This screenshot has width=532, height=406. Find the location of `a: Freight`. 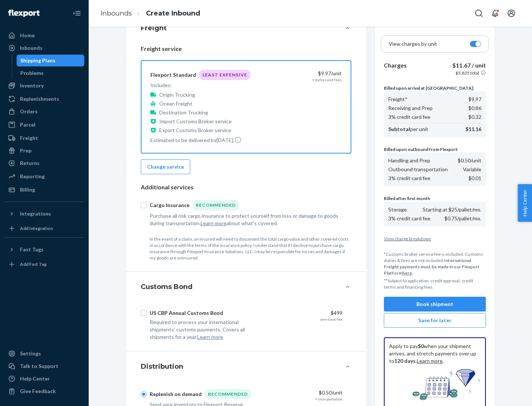

a: Freight is located at coordinates (44, 138).